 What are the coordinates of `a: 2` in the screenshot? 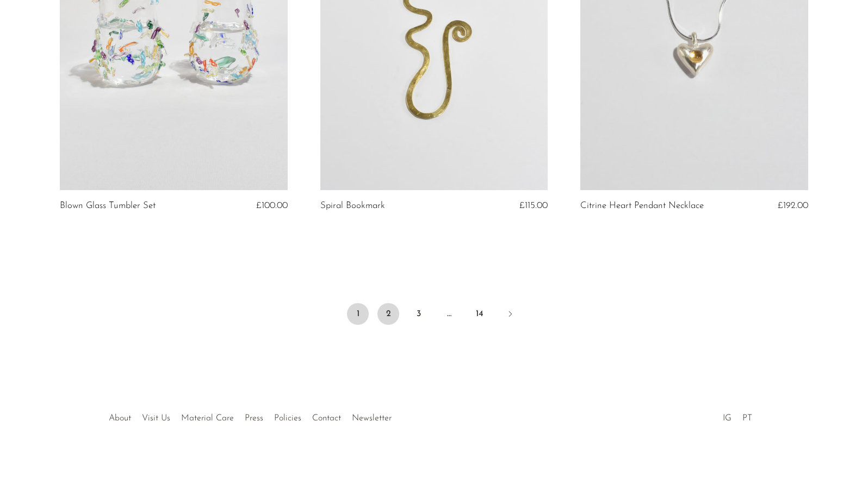 It's located at (389, 314).